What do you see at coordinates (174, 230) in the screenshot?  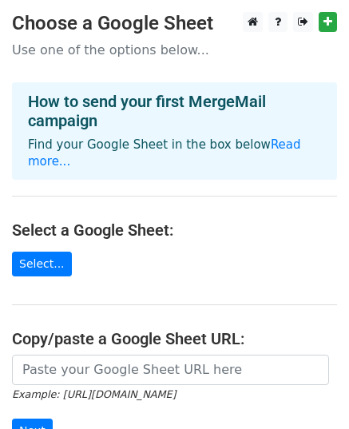 I see `h4: Select a Google Sheet:` at bounding box center [174, 230].